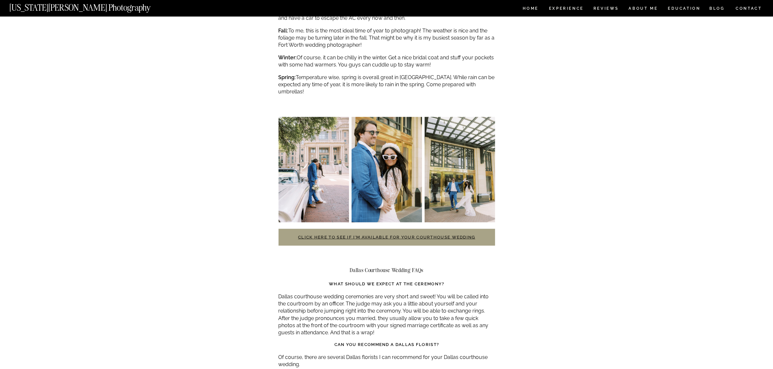 The height and width of the screenshot is (369, 773). What do you see at coordinates (684, 9) in the screenshot?
I see `nav: EDUCATION` at bounding box center [684, 9].